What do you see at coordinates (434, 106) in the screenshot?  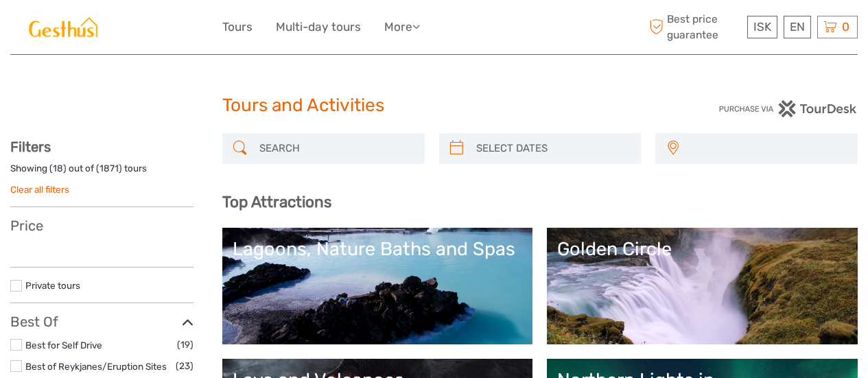 I see `h1: Tours and Activities` at bounding box center [434, 106].